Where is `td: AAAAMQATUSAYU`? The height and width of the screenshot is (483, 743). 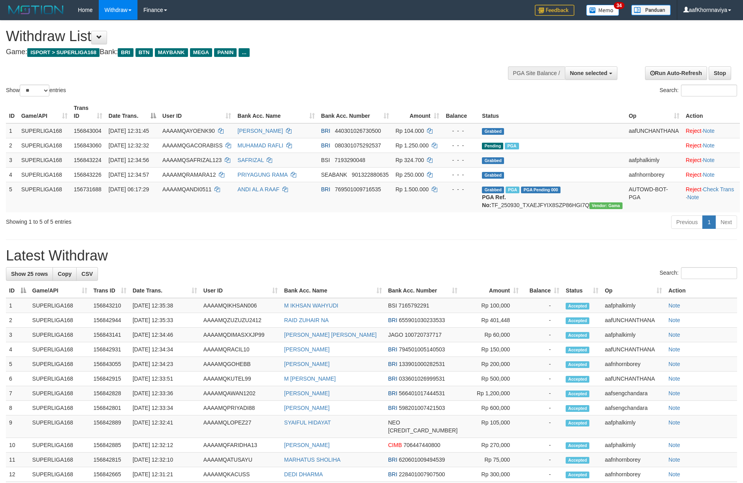
td: AAAAMQATUSAYU is located at coordinates (240, 459).